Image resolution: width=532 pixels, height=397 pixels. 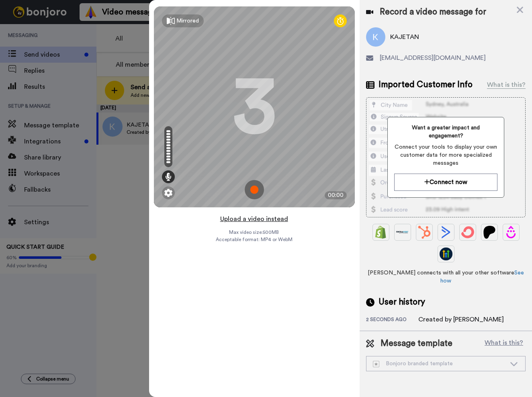 I want to click on button: Upload a video instead, so click(x=254, y=219).